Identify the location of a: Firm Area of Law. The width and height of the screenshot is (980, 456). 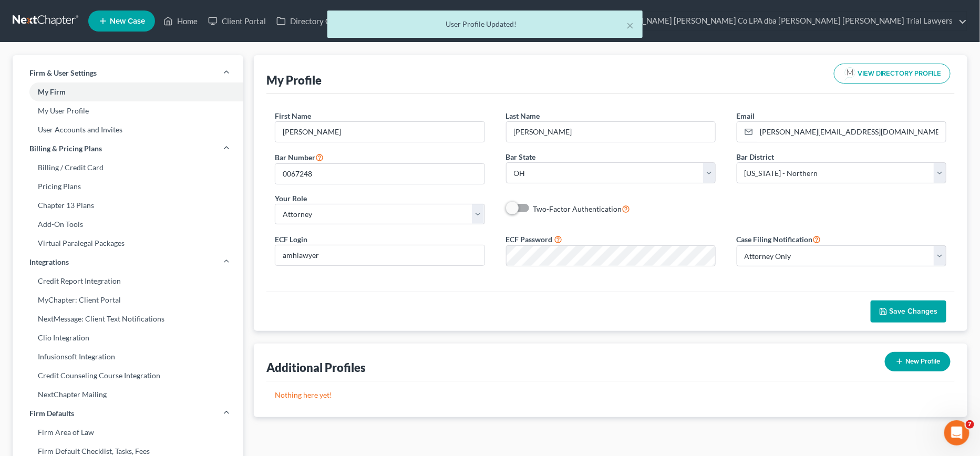
(128, 432).